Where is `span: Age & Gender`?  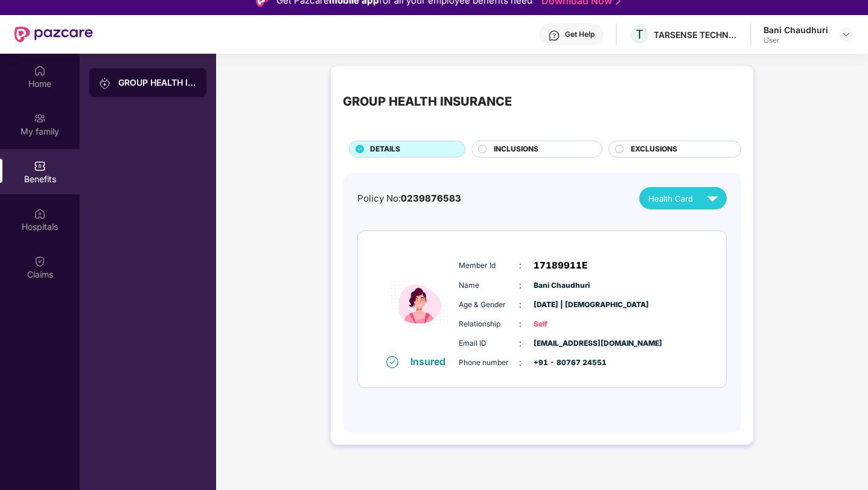 span: Age & Gender is located at coordinates (489, 305).